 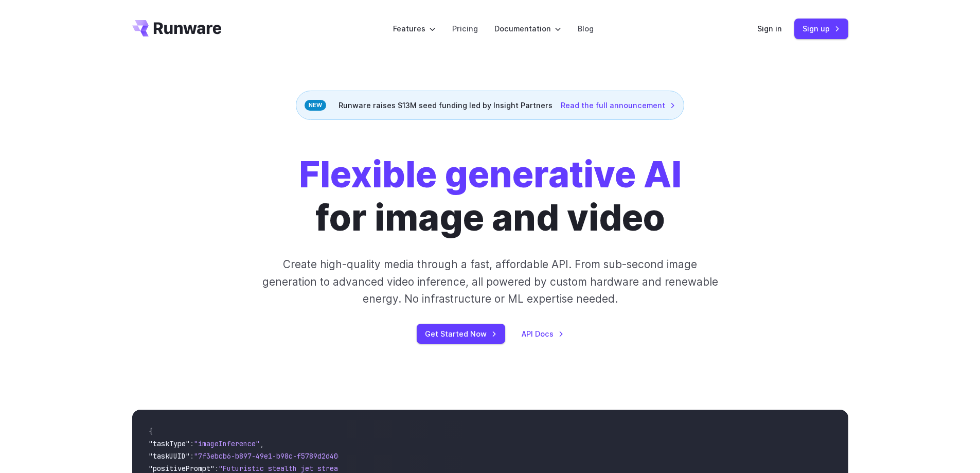 What do you see at coordinates (586, 28) in the screenshot?
I see `a: Blog` at bounding box center [586, 28].